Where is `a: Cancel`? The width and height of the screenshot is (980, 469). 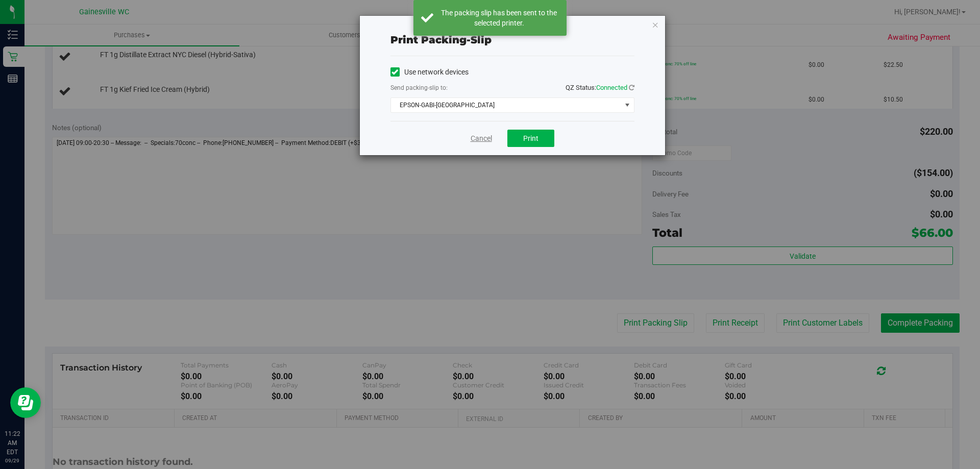
a: Cancel is located at coordinates (482, 138).